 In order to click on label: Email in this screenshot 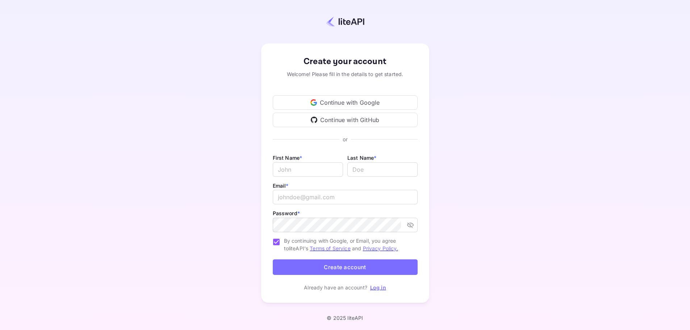, I will do `click(281, 185)`.